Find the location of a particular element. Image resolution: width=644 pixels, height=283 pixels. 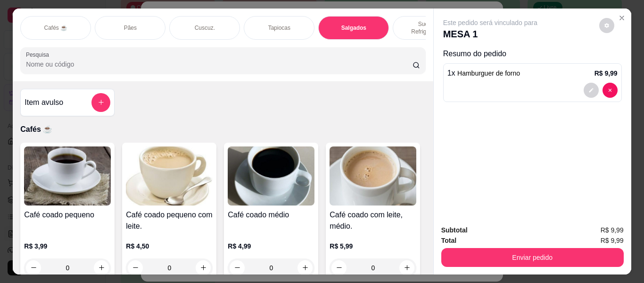

p: Este pedido será vinculado para is located at coordinates (491, 23).